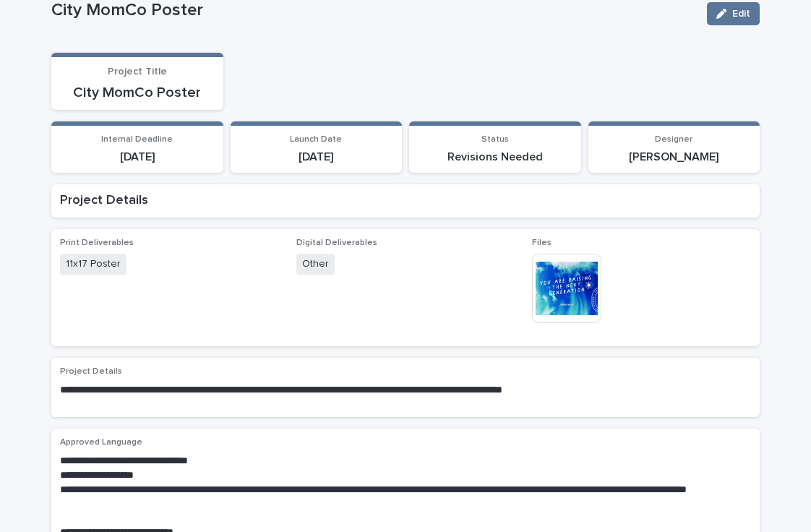 Image resolution: width=811 pixels, height=532 pixels. Describe the element at coordinates (137, 71) in the screenshot. I see `span: Project Title` at that location.